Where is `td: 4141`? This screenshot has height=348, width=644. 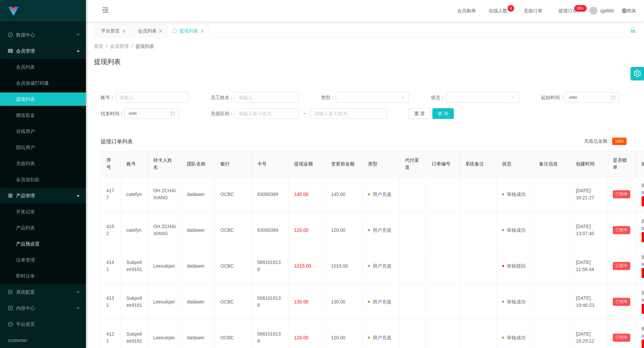
td: 4141 is located at coordinates (111, 266).